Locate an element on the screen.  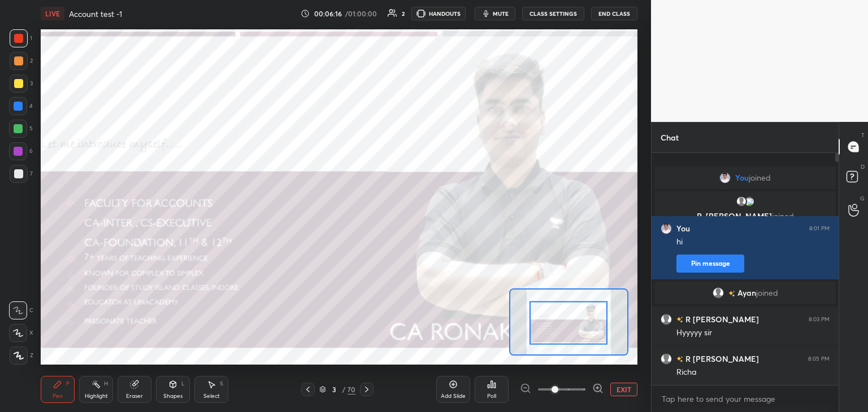
p: G is located at coordinates (862, 198).